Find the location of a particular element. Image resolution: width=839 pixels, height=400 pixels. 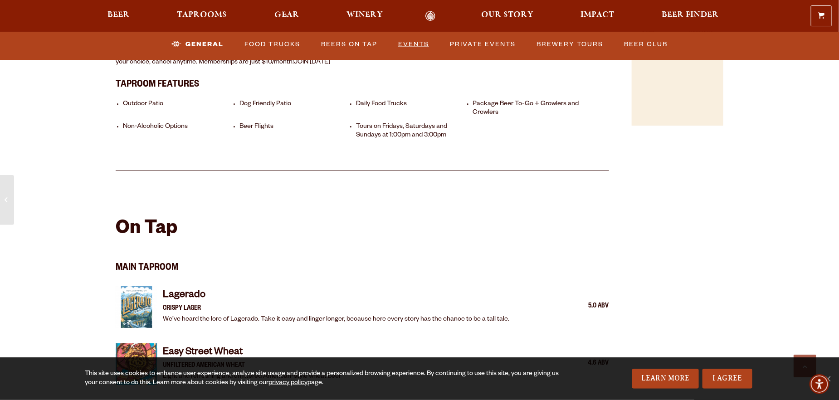

span: Gear is located at coordinates (287, 15).